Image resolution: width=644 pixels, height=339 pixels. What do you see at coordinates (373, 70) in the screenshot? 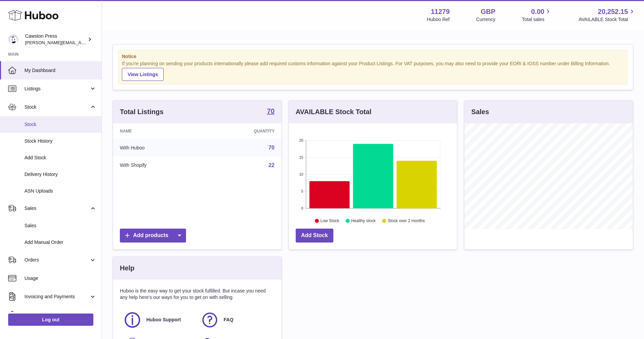
I see `div: If you're planning on sending your products internationally please add required customs informati...` at bounding box center [373, 70].